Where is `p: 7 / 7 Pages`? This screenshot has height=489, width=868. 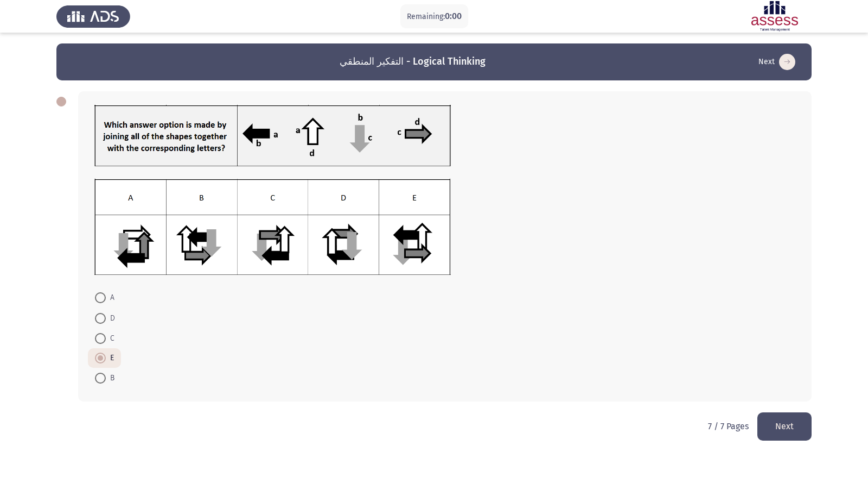
p: 7 / 7 Pages is located at coordinates (728, 426).